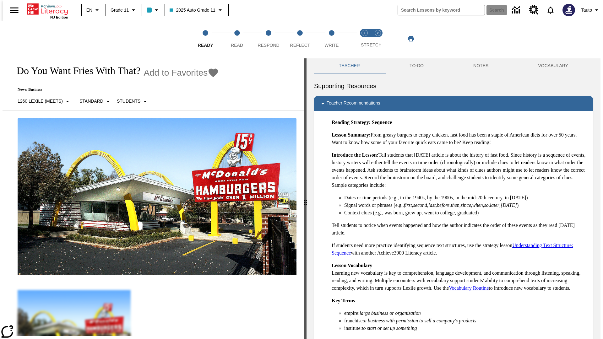 This screenshot has width=603, height=339. What do you see at coordinates (343, 300) in the screenshot?
I see `strong: Key Terms` at bounding box center [343, 300].